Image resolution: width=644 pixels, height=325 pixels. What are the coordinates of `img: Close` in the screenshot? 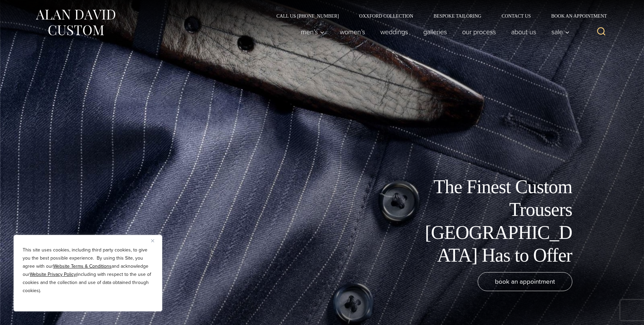 It's located at (153, 240).